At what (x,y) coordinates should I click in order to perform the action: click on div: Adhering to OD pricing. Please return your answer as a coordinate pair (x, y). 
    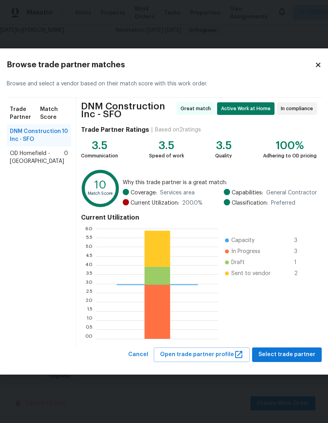
    Looking at the image, I should click on (290, 156).